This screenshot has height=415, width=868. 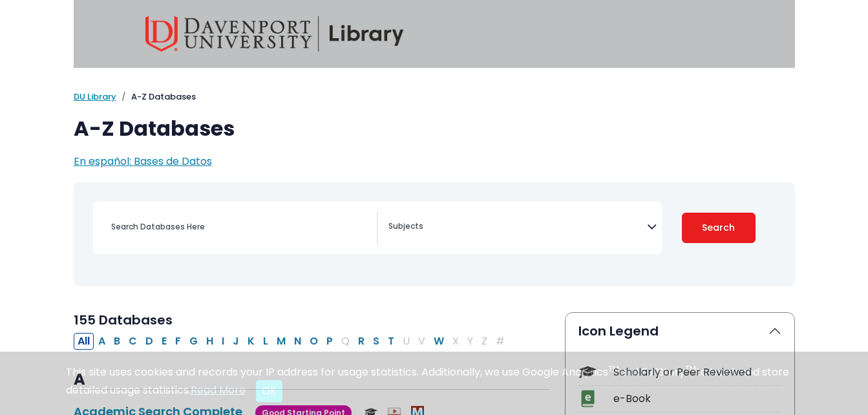 I want to click on button: Filter Results A, so click(x=102, y=342).